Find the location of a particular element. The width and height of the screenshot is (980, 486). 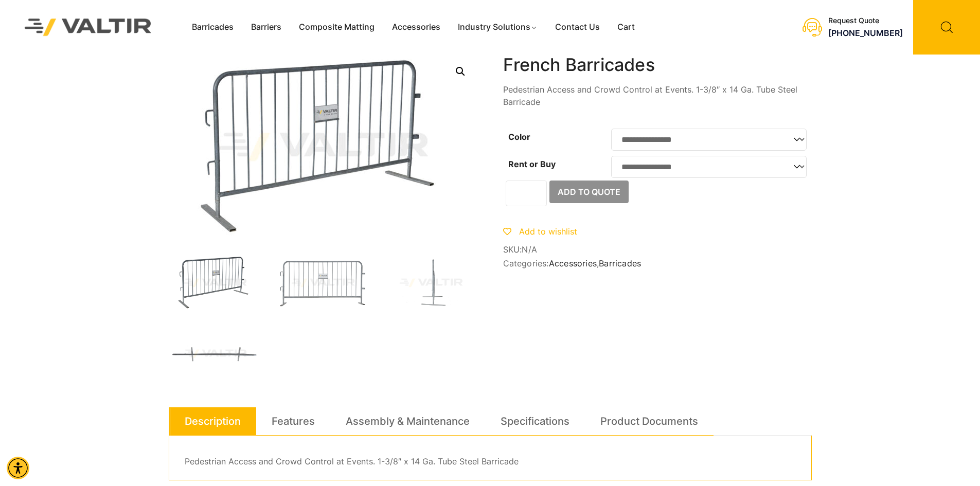

span: Add to wishlist is located at coordinates (548, 231).